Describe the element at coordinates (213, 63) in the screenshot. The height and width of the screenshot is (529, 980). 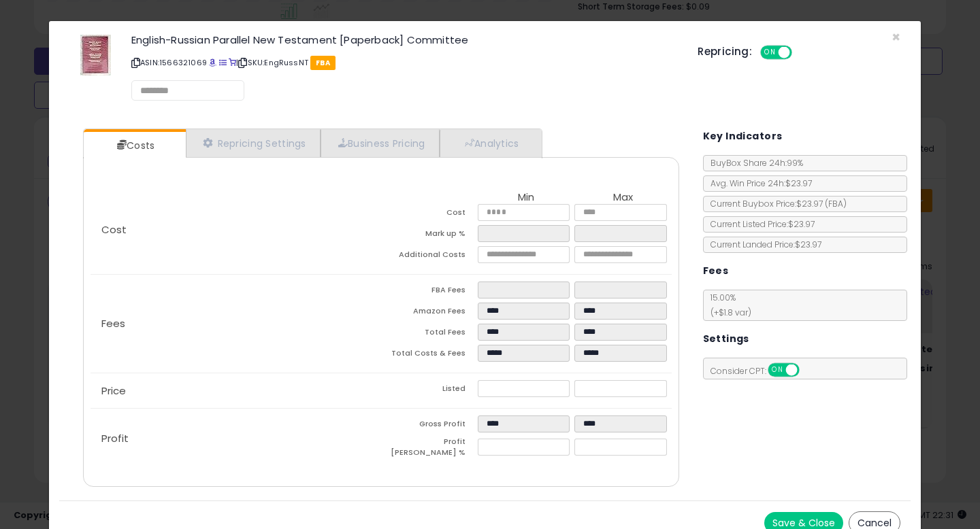
I see `a: BuyBox page` at that location.